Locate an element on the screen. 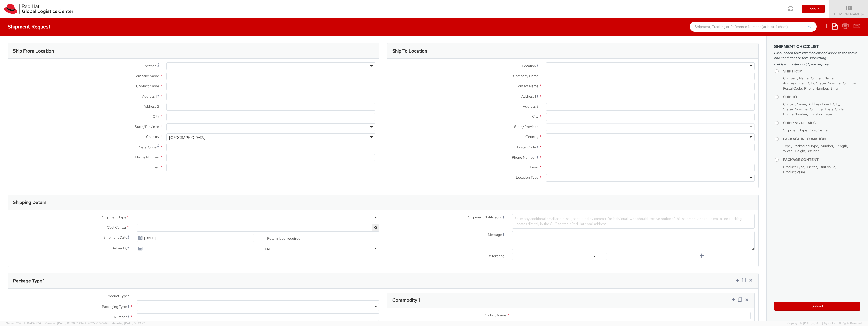 The height and width of the screenshot is (326, 868). span: Width is located at coordinates (788, 151).